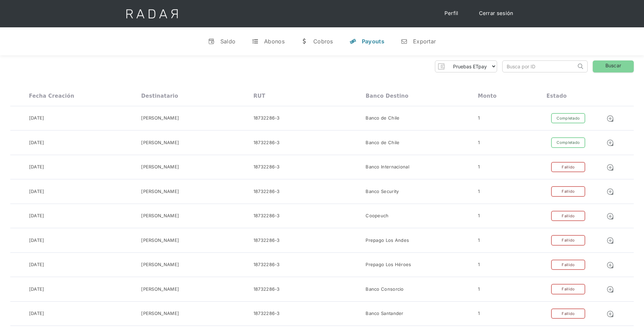 The image size is (644, 330). Describe the element at coordinates (160, 96) in the screenshot. I see `div: Destinatario` at that location.